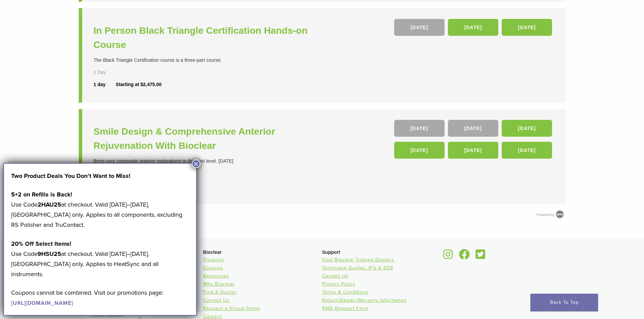 The image size is (644, 319). What do you see at coordinates (105, 85) in the screenshot?
I see `div: 1 day` at bounding box center [105, 85].